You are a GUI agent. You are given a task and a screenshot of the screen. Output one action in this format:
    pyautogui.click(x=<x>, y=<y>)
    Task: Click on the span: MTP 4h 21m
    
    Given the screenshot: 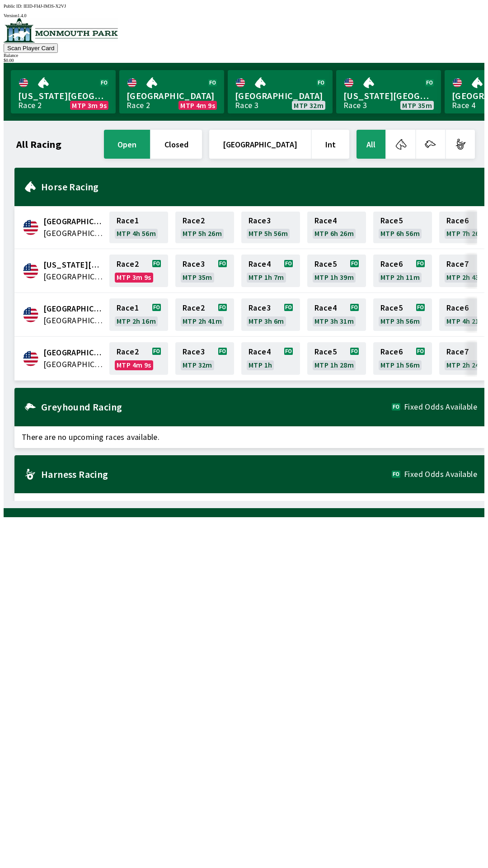 What is the action you would take?
    pyautogui.click(x=466, y=321)
    